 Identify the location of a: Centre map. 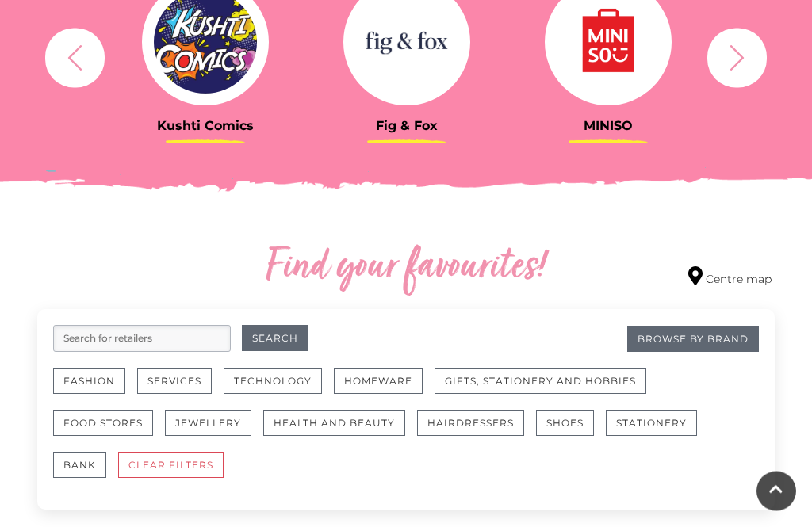
(730, 278).